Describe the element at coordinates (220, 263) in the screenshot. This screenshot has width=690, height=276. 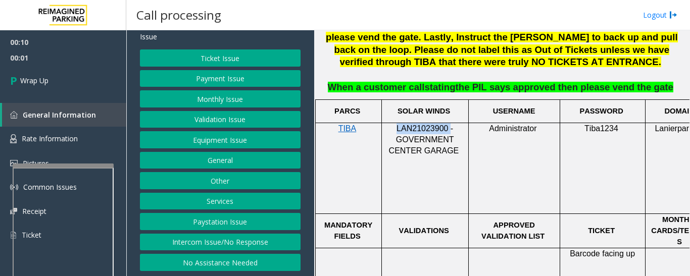
I see `button: No Assistance Needed` at that location.